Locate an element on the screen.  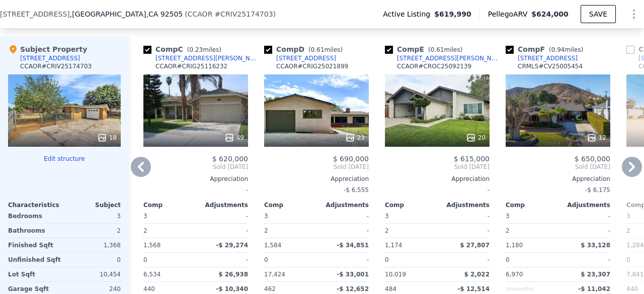
span: $ 26,938 is located at coordinates (233, 274).